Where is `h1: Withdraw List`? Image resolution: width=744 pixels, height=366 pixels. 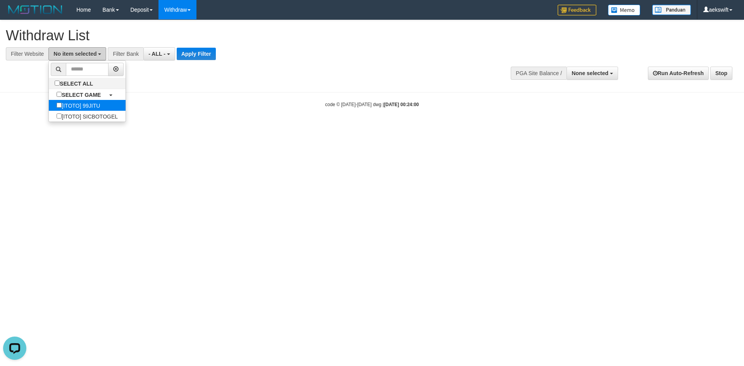 h1: Withdraw List is located at coordinates (247, 36).